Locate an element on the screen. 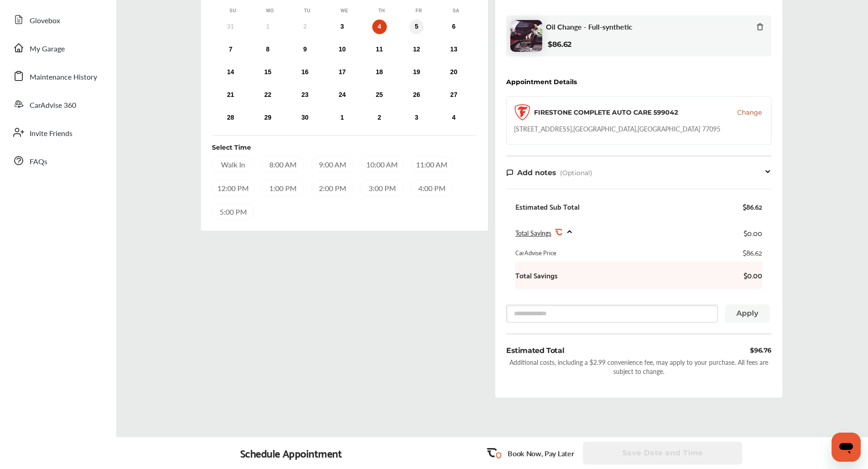  div: Choose Saturday, September 20th, 2025 is located at coordinates (454, 72).